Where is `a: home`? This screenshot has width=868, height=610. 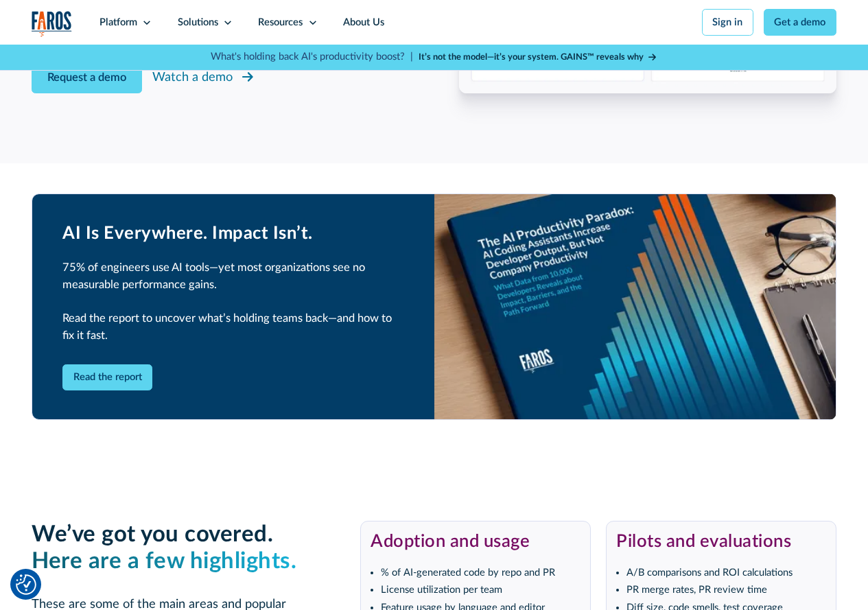 a: home is located at coordinates (52, 24).